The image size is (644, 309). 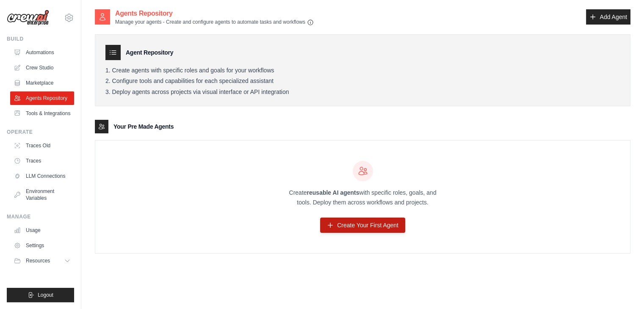 What do you see at coordinates (362, 225) in the screenshot?
I see `a: Create Your First Agent` at bounding box center [362, 225].